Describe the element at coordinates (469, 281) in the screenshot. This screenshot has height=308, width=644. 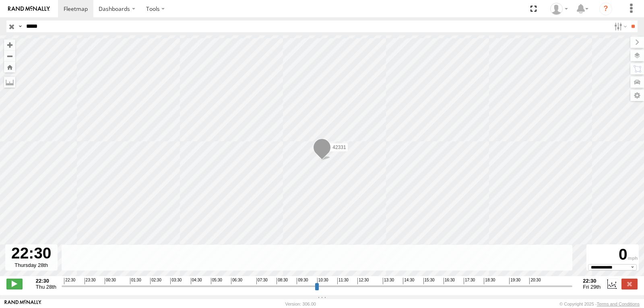
I see `span: 17:30` at that location.